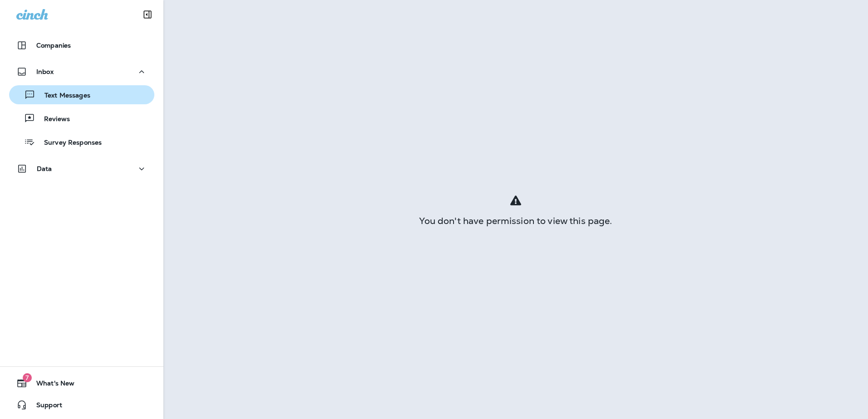  I want to click on p: Data, so click(45, 169).